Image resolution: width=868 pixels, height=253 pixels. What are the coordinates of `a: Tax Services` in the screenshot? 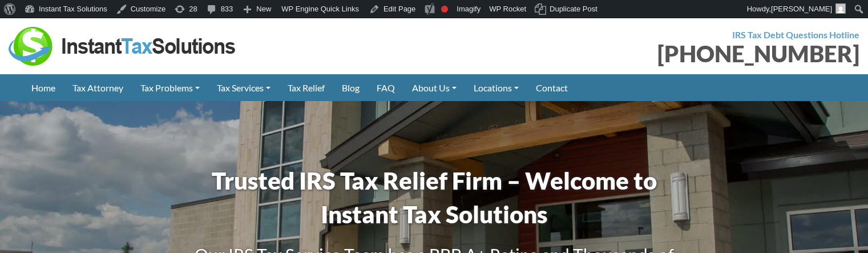 It's located at (244, 87).